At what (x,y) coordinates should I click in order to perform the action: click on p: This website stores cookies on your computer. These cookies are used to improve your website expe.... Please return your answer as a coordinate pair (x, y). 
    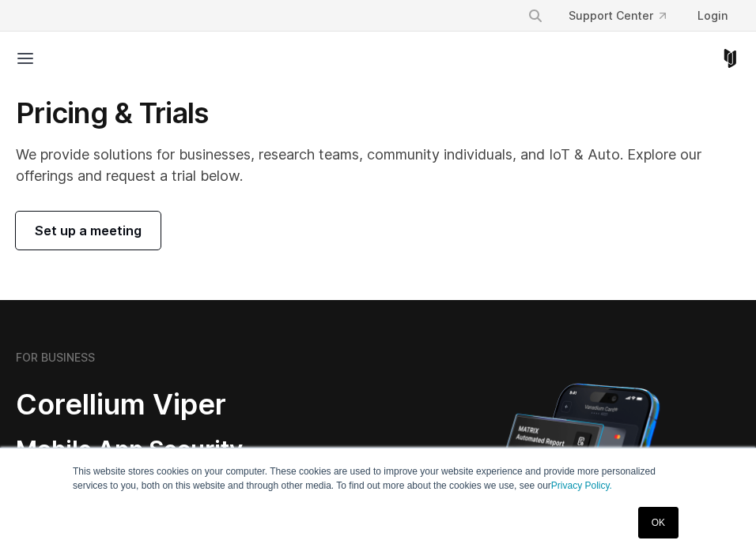
    Looking at the image, I should click on (378, 479).